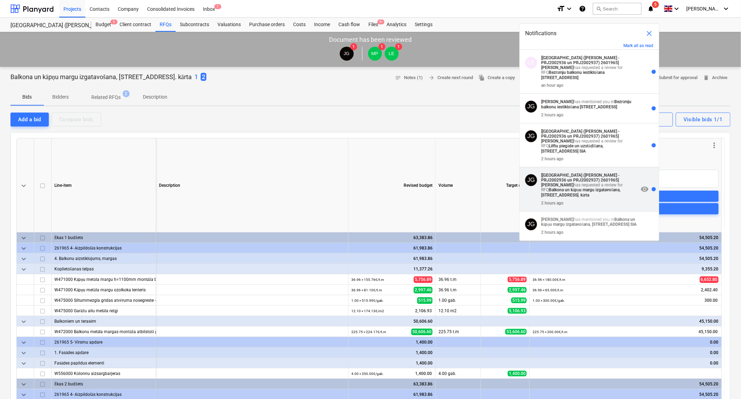 The height and width of the screenshot is (399, 741). I want to click on a: Client contract, so click(135, 25).